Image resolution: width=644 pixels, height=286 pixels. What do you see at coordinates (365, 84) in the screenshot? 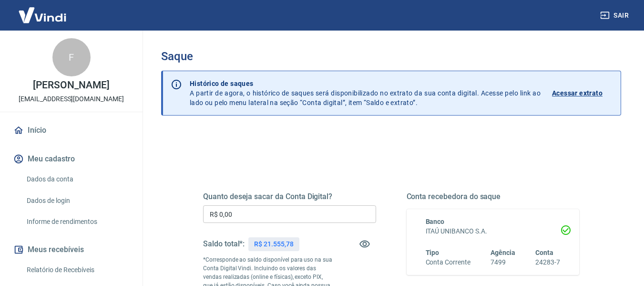
I see `p: Histórico de saques` at bounding box center [365, 84].